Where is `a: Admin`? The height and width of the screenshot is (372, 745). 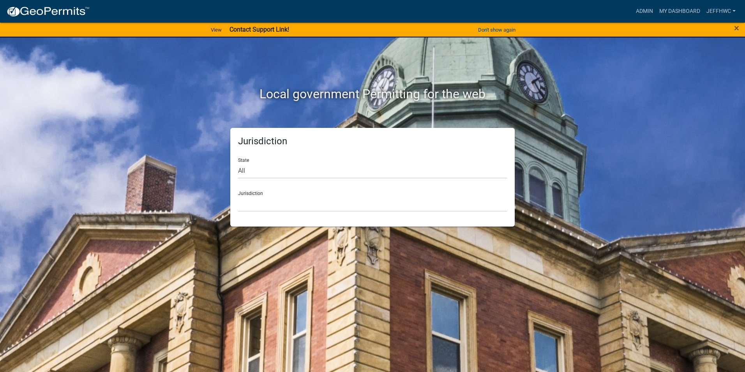 a: Admin is located at coordinates (644, 11).